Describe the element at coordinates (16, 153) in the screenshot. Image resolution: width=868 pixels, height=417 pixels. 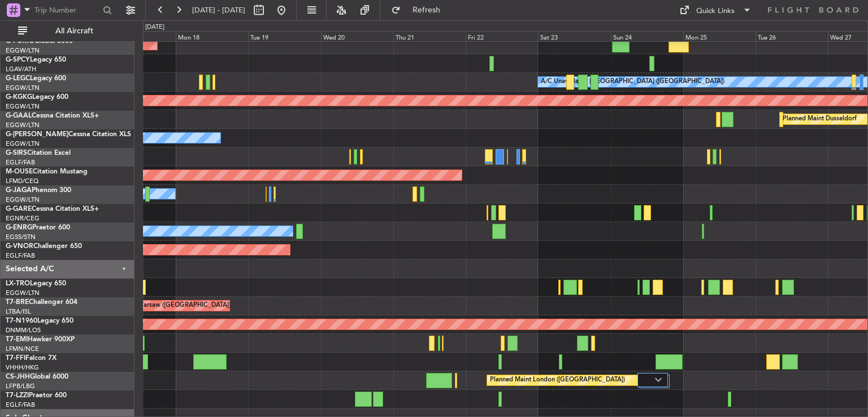
I see `span: G-SIRS` at that location.